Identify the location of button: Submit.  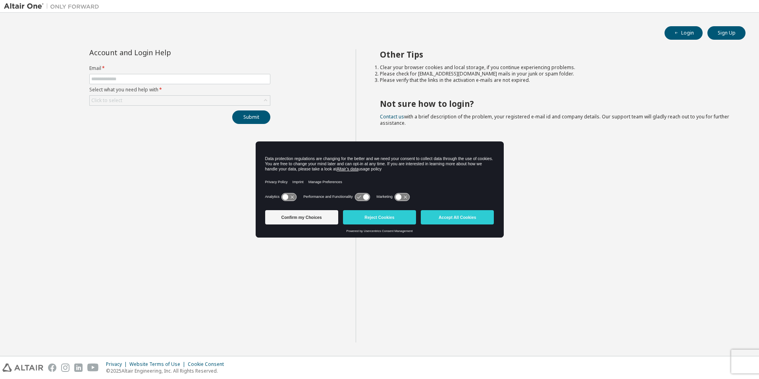
(251, 117).